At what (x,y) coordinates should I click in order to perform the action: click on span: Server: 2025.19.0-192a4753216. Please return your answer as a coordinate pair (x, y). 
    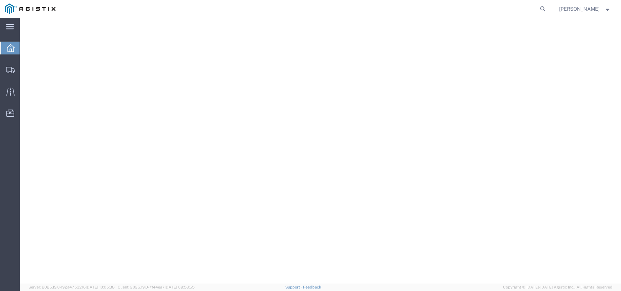
    Looking at the image, I should click on (71, 287).